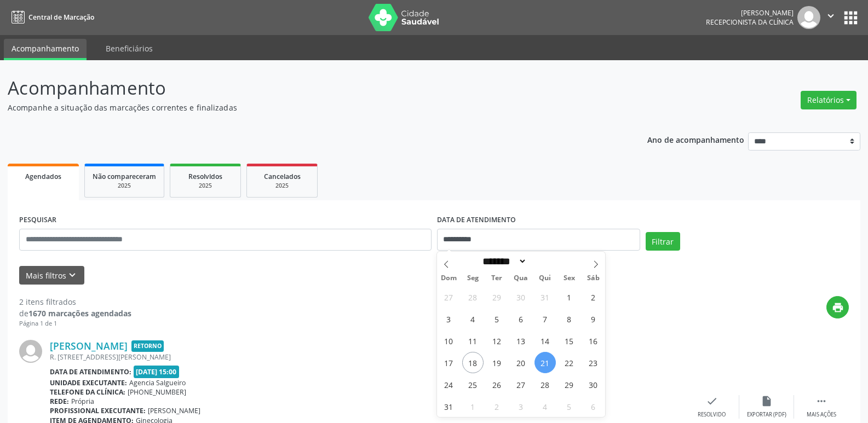 The image size is (868, 423). What do you see at coordinates (569, 341) in the screenshot?
I see `span: Agosto 15, 2025` at bounding box center [569, 341].